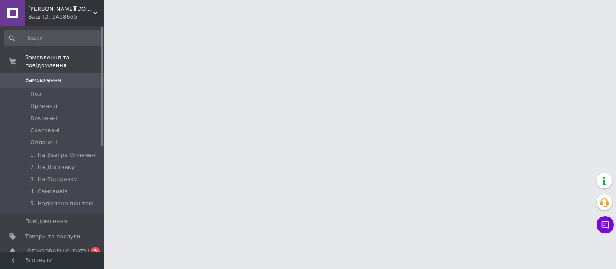 The image size is (616, 269). Describe the element at coordinates (62, 204) in the screenshot. I see `span: 5. Надіслано поштою` at that location.